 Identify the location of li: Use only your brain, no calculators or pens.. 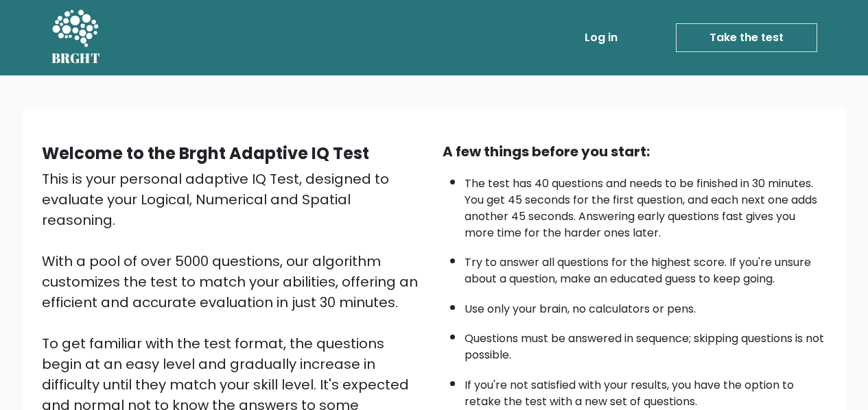
(646, 306).